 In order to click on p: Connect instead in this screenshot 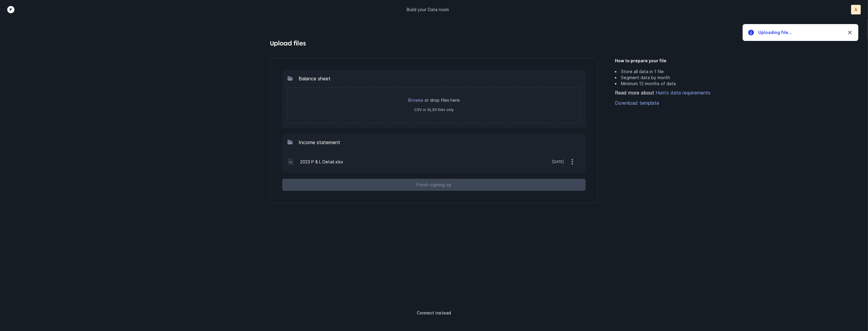, I will do `click(434, 313)`.